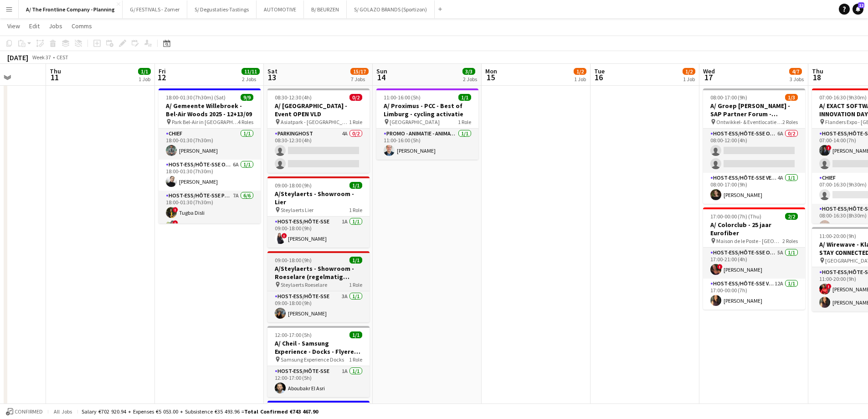 This screenshot has width=868, height=419. I want to click on span: 11/11, so click(250, 71).